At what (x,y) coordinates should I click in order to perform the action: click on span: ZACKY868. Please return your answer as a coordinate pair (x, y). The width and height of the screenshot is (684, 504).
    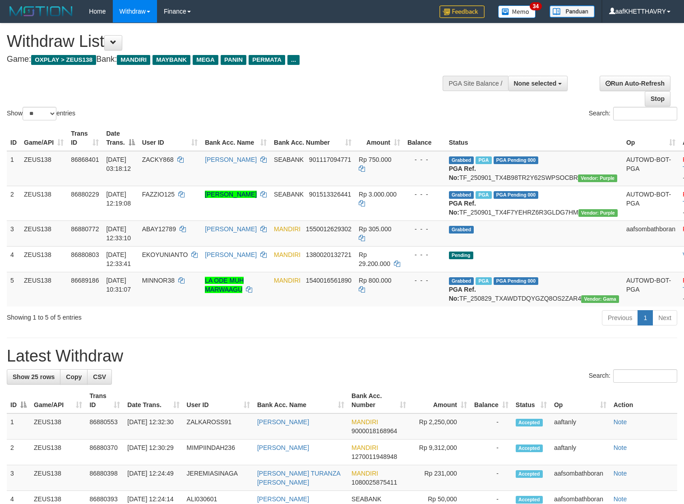
    Looking at the image, I should click on (158, 160).